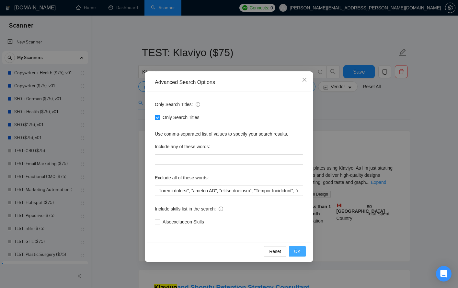 The height and width of the screenshot is (288, 458). Describe the element at coordinates (275, 251) in the screenshot. I see `button: Reset` at that location.